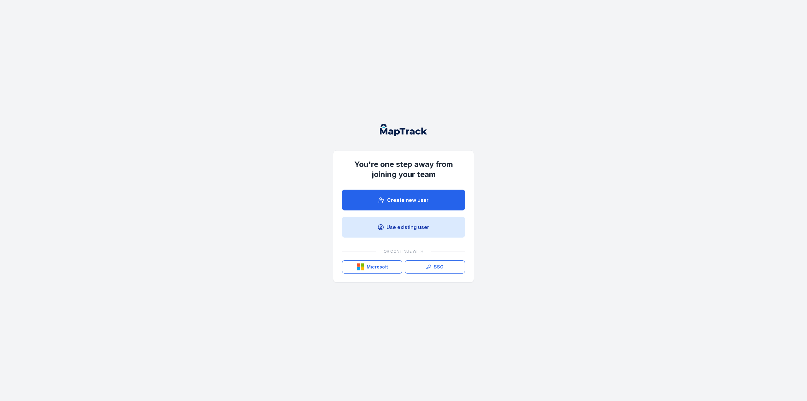 The image size is (807, 401). Describe the element at coordinates (403, 130) in the screenshot. I see `nav: Global` at that location.